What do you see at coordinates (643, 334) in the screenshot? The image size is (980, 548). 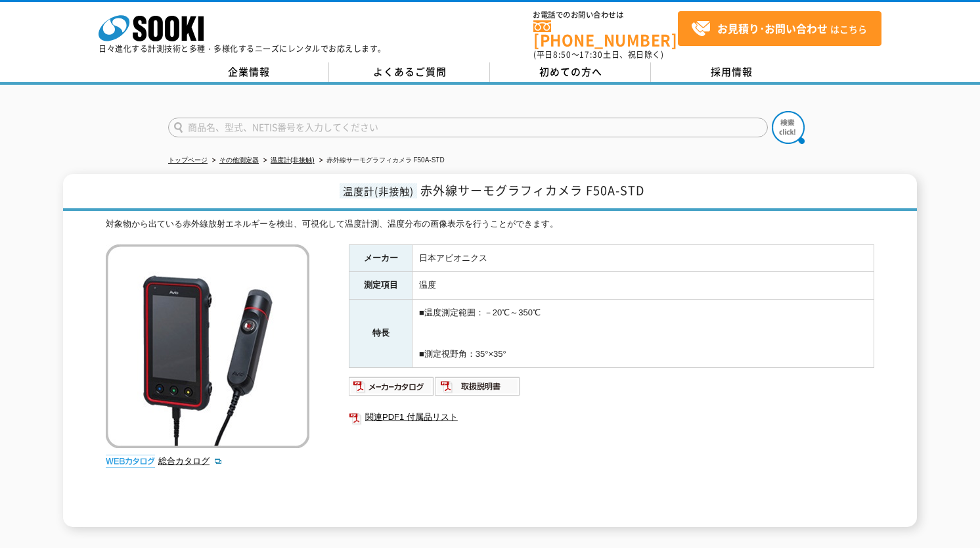 I see `td: ■温度測定範囲：－20℃～350℃ ■測定視野角：35°×35°` at bounding box center [643, 334].